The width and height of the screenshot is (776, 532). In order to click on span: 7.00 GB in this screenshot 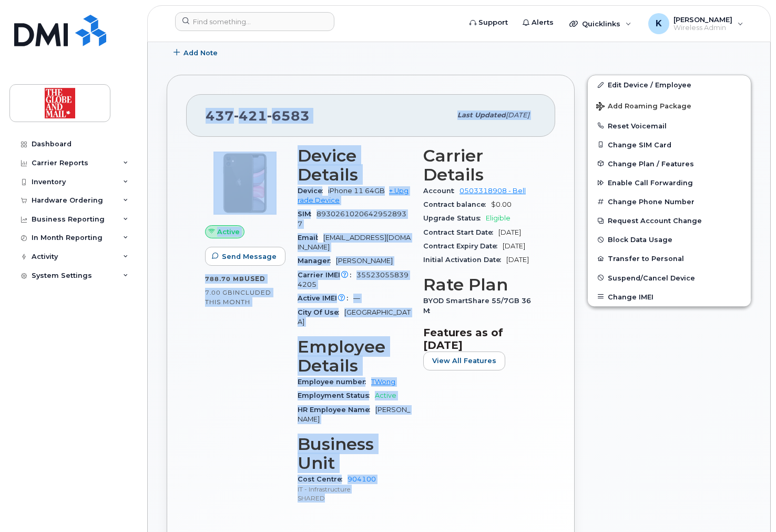, I will do `click(219, 292)`.